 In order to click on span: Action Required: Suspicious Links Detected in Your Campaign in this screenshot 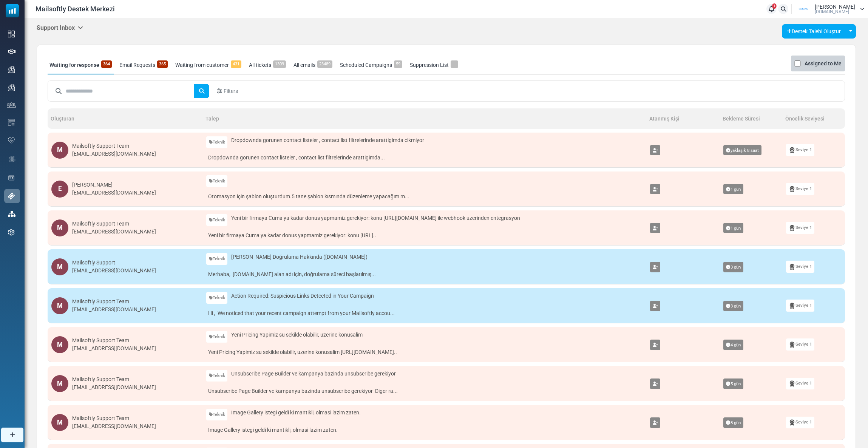, I will do `click(302, 296)`.